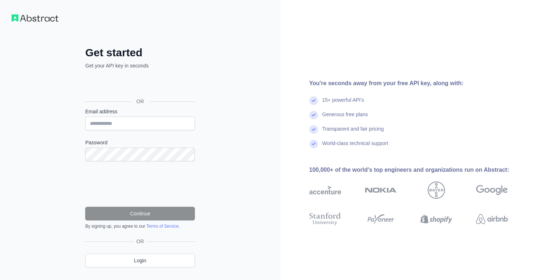 This screenshot has height=280, width=549. What do you see at coordinates (140, 214) in the screenshot?
I see `button: Continue` at bounding box center [140, 214].